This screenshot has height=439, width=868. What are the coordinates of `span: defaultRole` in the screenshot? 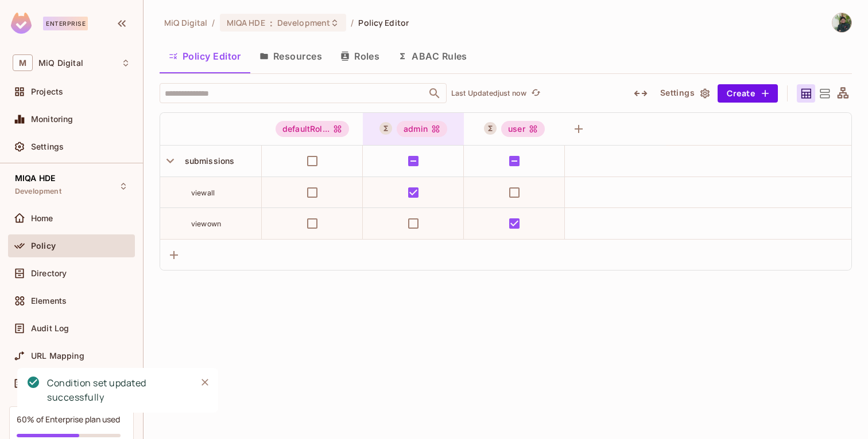 It's located at (312, 129).